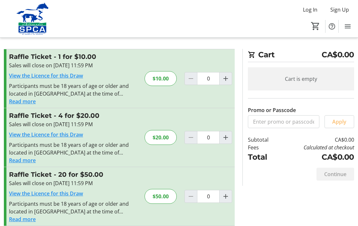 The image size is (358, 226). I want to click on span: Apply, so click(340, 122).